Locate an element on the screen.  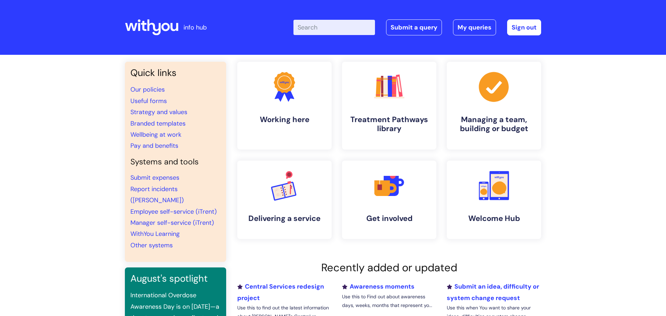
a: Submit a query is located at coordinates (414, 27).